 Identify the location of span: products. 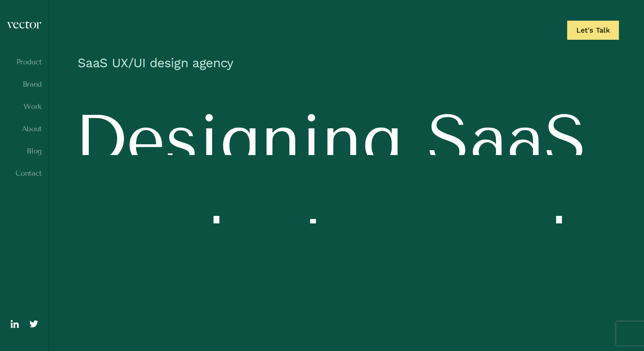
(218, 241).